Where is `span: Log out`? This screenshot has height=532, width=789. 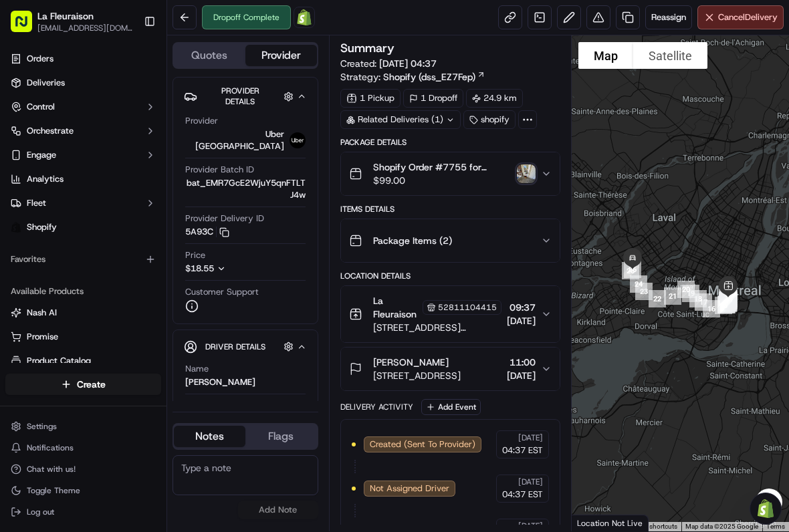 span: Log out is located at coordinates (40, 512).